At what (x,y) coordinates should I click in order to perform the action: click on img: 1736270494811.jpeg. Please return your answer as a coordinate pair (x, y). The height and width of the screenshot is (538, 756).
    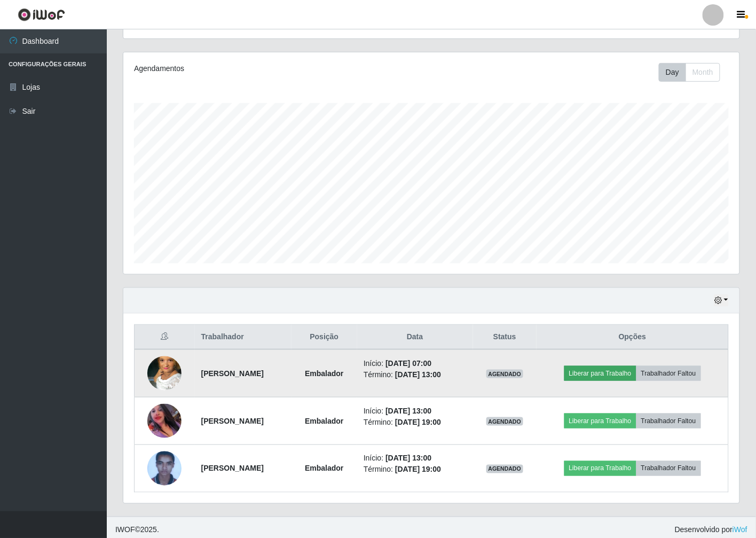
    Looking at the image, I should click on (165, 373).